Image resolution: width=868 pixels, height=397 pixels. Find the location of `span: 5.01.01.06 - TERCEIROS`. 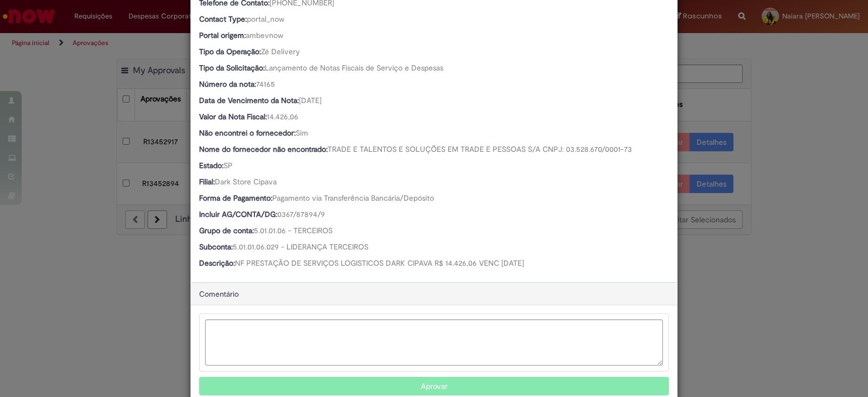

span: 5.01.01.06 - TERCEIROS is located at coordinates (293, 231).